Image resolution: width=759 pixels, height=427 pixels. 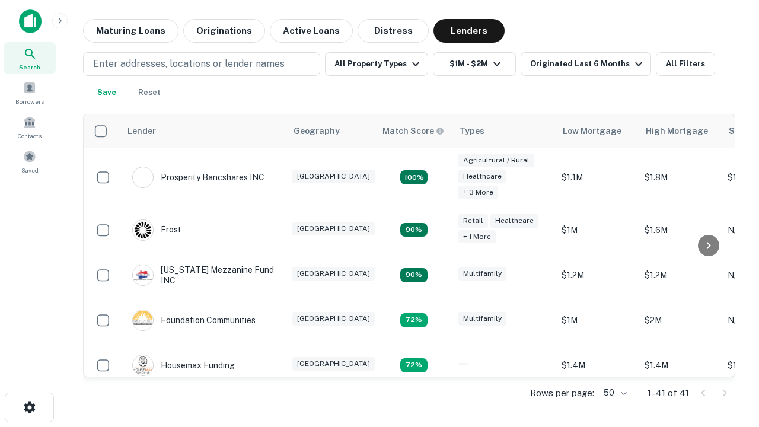 What do you see at coordinates (183, 365) in the screenshot?
I see `div: Housemax Funding` at bounding box center [183, 365].